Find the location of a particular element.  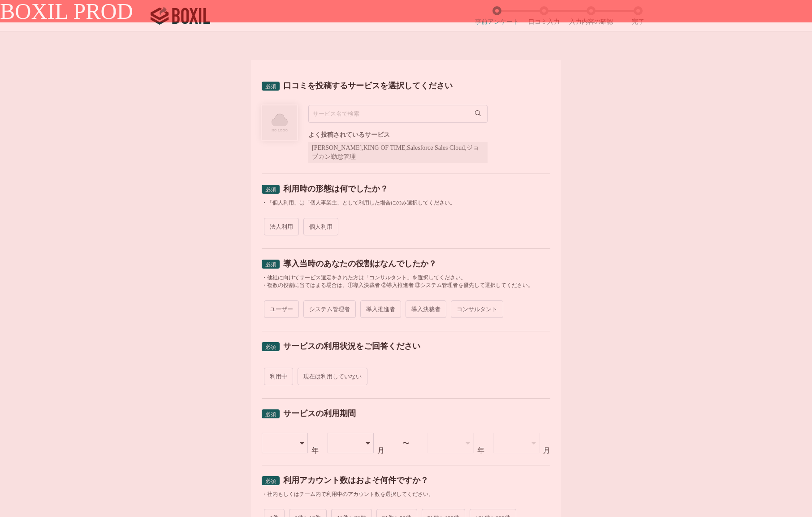

span: 個人利用 is located at coordinates (321, 227).